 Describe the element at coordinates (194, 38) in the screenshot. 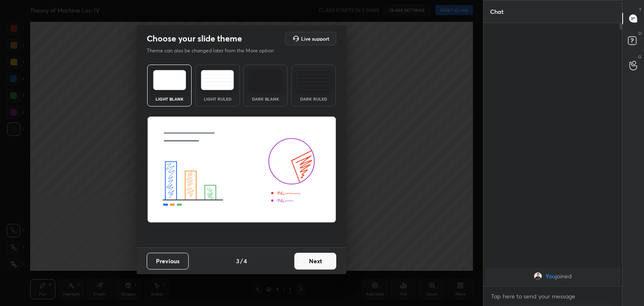

I see `h2: Choose your slide theme` at that location.